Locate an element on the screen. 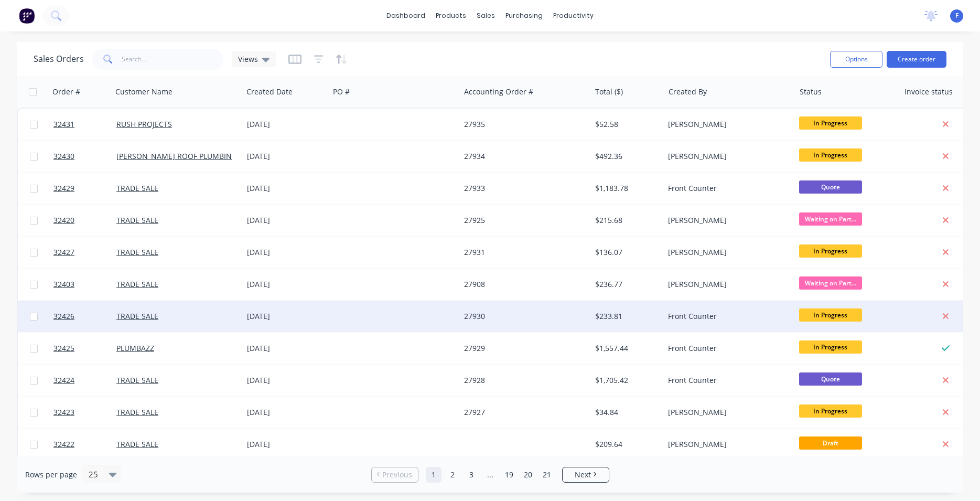 Image resolution: width=980 pixels, height=501 pixels. span: 32422 is located at coordinates (64, 444).